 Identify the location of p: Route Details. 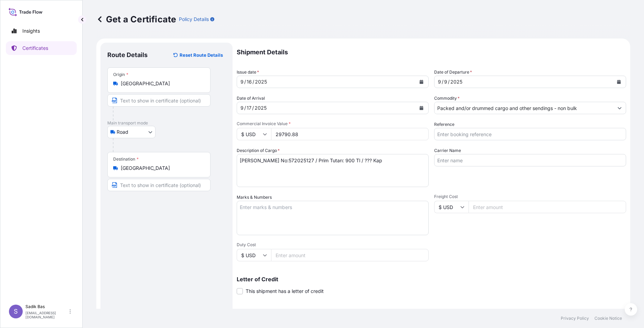
(127, 55).